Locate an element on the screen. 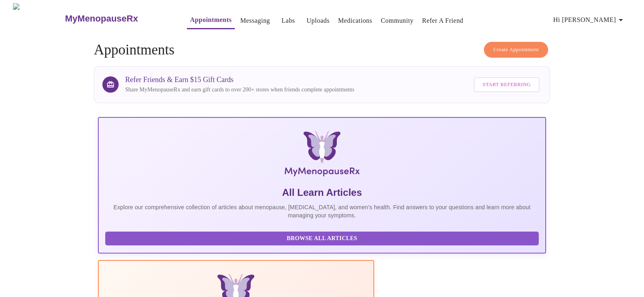 This screenshot has width=644, height=297. span: Create Appointment is located at coordinates (516, 50).